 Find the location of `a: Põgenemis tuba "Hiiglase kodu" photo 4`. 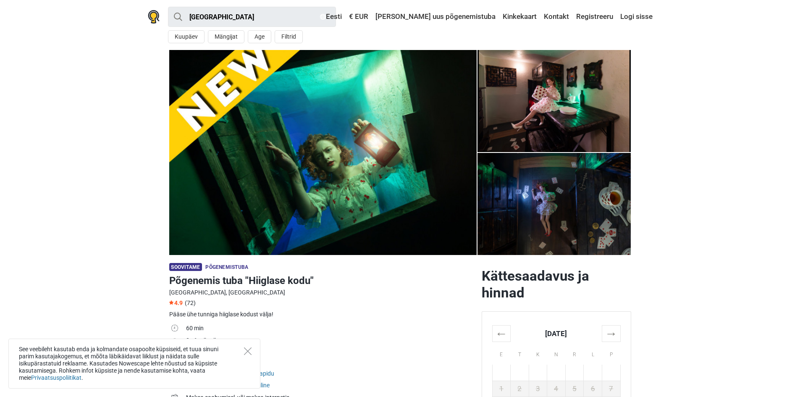

a: Põgenemis tuba "Hiiglase kodu" photo 4 is located at coordinates (555, 204).